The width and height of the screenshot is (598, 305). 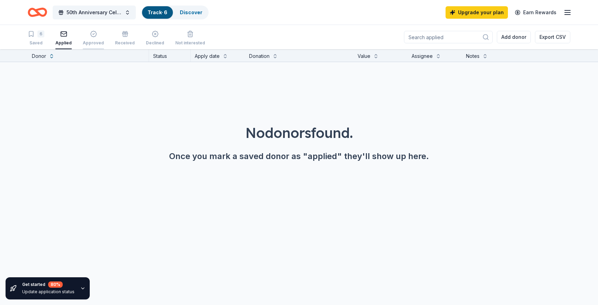 I want to click on div: 80 %, so click(x=55, y=284).